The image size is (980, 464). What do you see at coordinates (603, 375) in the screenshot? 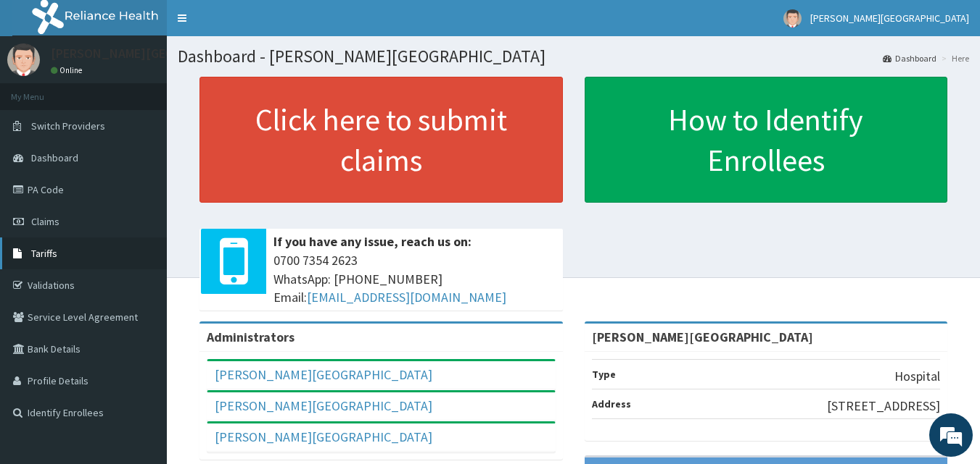
I see `b: Type` at bounding box center [603, 375].